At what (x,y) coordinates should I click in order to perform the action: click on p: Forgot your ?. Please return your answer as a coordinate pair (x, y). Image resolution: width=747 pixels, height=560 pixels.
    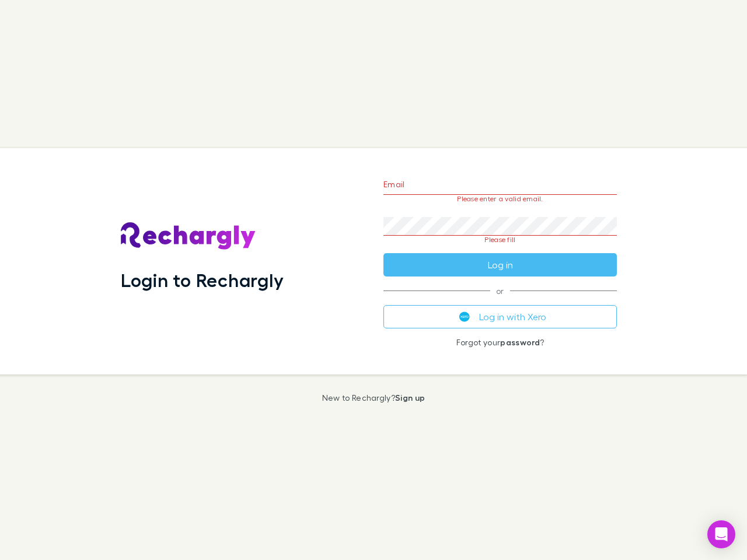
    Looking at the image, I should click on (500, 342).